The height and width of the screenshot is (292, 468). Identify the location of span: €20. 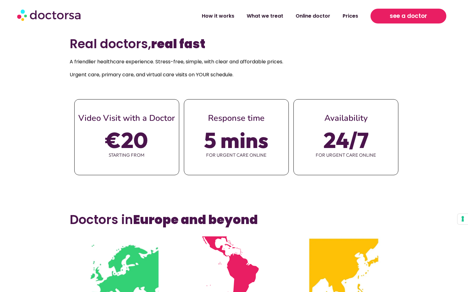
(127, 140).